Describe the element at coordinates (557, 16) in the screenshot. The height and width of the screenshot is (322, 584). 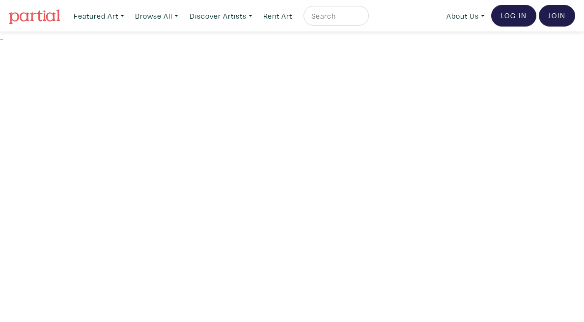
I see `a: Join` at that location.